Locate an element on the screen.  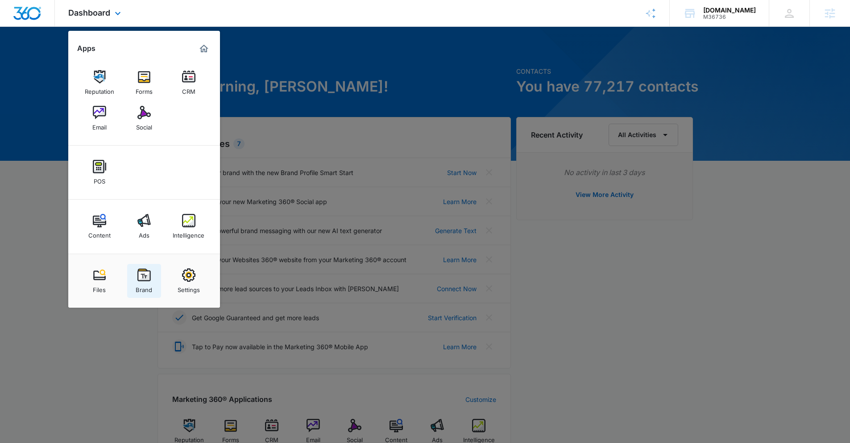
div: Brand is located at coordinates (144, 287).